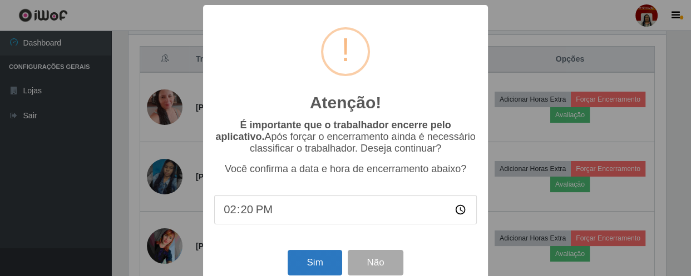  Describe the element at coordinates (345, 137) in the screenshot. I see `p: Após forçar o encerramento ainda é necessário classificar o trabalhador. Deseja continuar?` at that location.